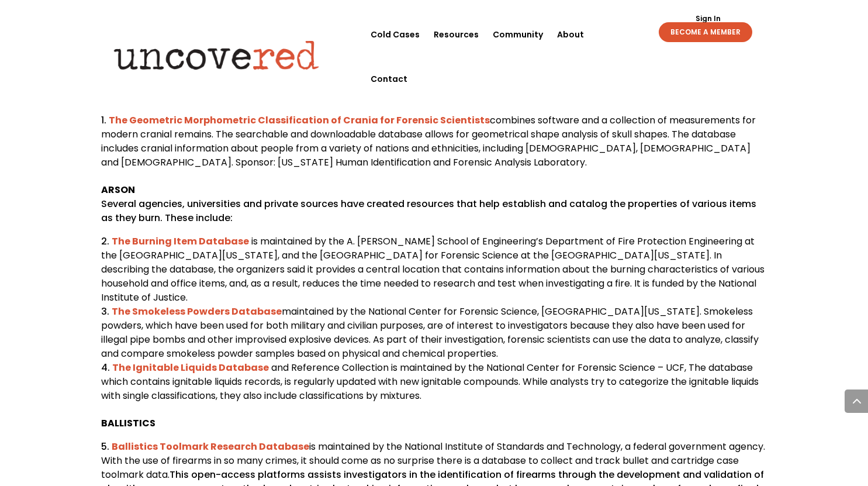 Image resolution: width=868 pixels, height=486 pixels. What do you see at coordinates (389, 79) in the screenshot?
I see `a: Contact` at bounding box center [389, 79].